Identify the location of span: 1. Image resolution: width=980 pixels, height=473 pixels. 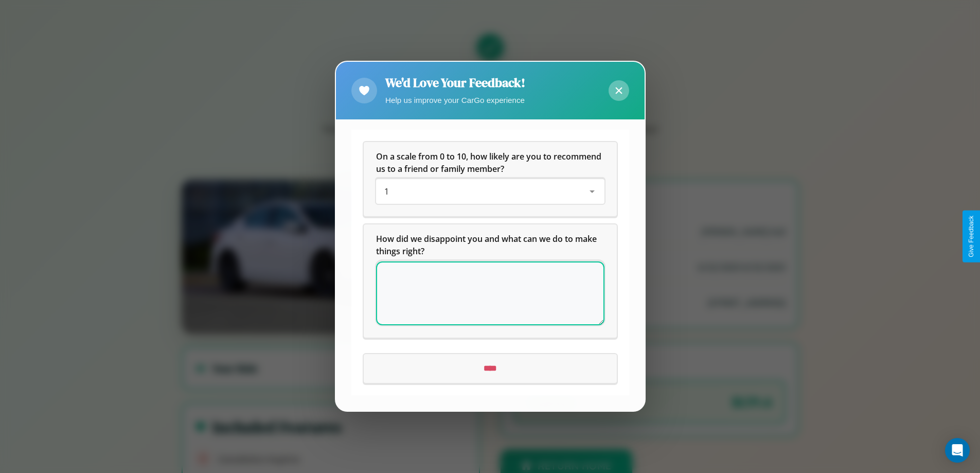
(386, 192).